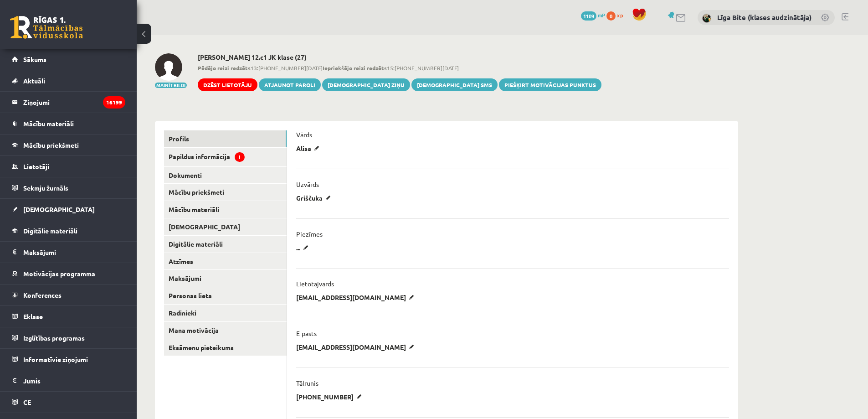  I want to click on a: Eksāmenu pieteikums, so click(225, 347).